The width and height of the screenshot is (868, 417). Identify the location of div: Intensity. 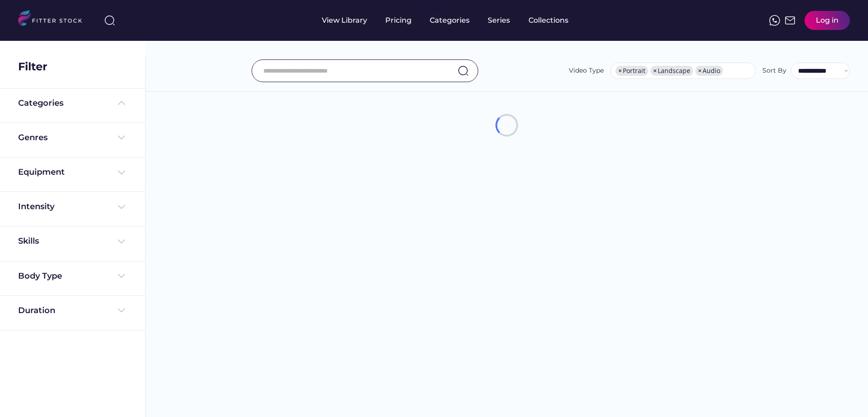
(36, 206).